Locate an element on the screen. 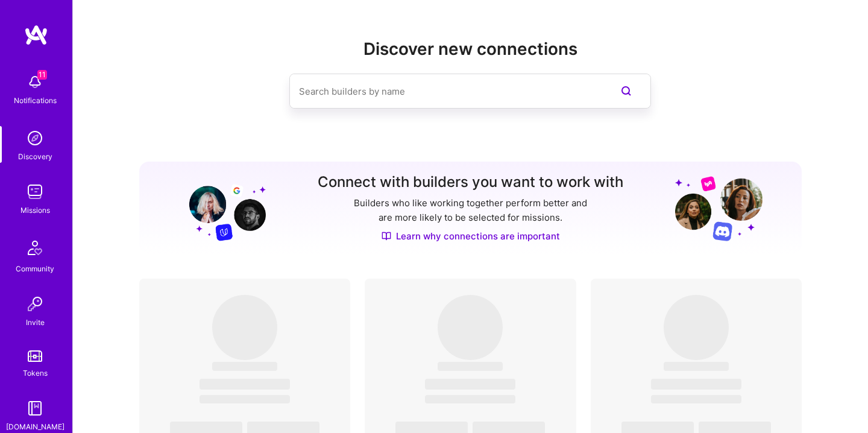 The image size is (868, 433). h3: Connect with builders you want to work with is located at coordinates (470, 182).